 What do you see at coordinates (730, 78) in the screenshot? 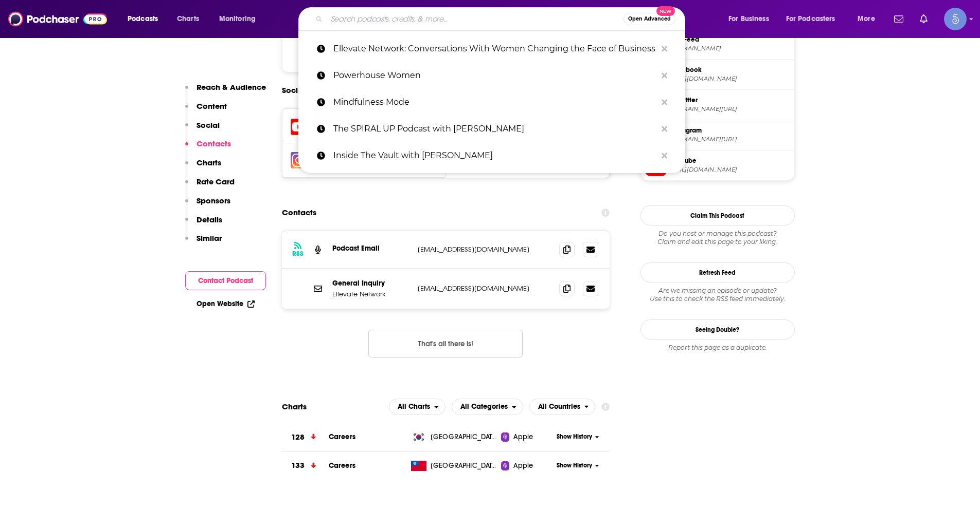
I see `span: https://www.facebook.com/EllevateNetwork` at bounding box center [730, 78].